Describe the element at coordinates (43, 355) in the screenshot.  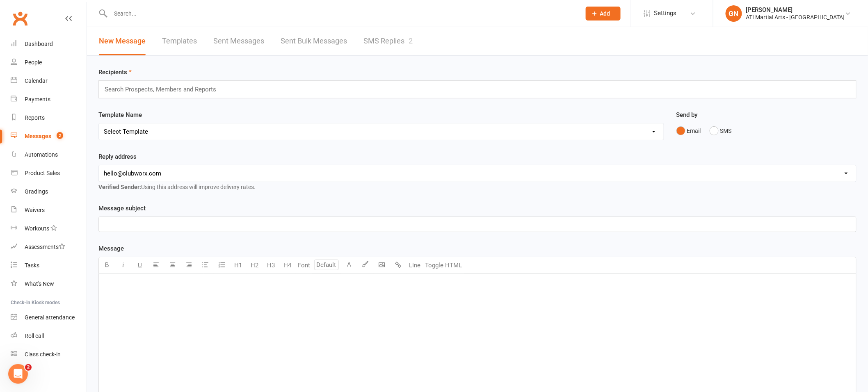
I see `div: Class check-in` at that location.